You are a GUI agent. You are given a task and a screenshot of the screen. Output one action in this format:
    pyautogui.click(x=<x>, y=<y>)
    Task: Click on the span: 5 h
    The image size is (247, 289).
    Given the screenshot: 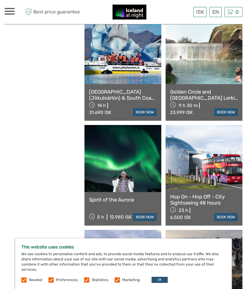 What is the action you would take?
    pyautogui.click(x=100, y=217)
    